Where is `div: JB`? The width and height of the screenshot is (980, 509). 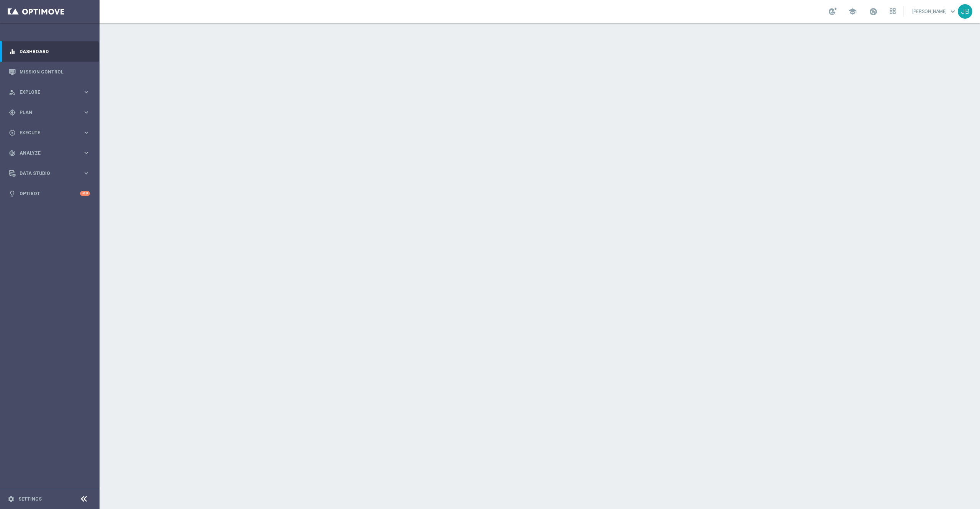
div: JB is located at coordinates (965, 12).